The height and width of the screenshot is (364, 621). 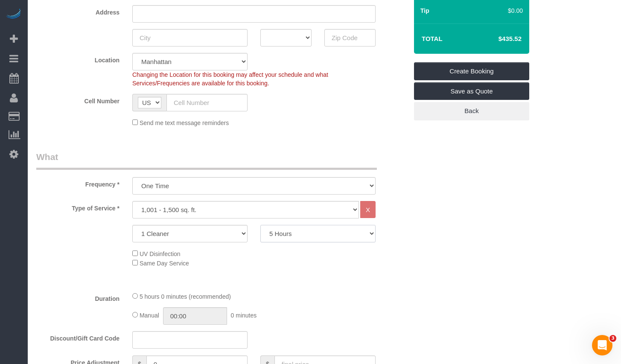 What do you see at coordinates (184, 123) in the screenshot?
I see `span: Send me text message reminders` at bounding box center [184, 123].